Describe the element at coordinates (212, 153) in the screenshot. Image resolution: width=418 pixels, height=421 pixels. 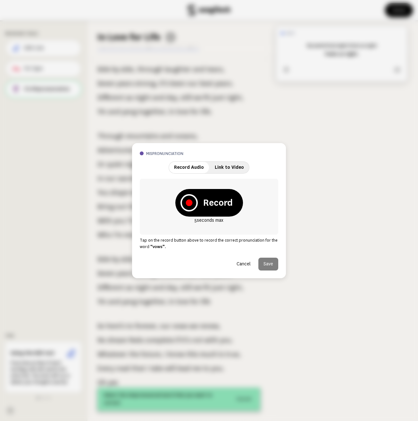
I see `h3: mispronunciation` at that location.